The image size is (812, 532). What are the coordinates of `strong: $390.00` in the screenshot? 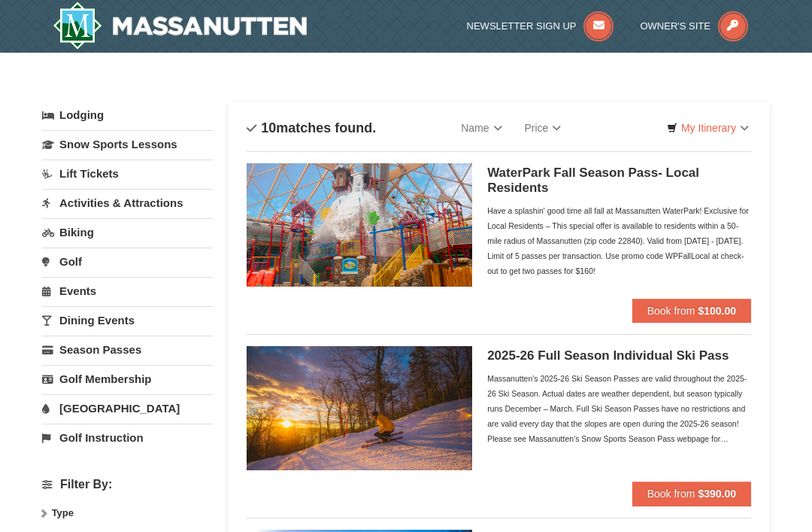 It's located at (716, 493).